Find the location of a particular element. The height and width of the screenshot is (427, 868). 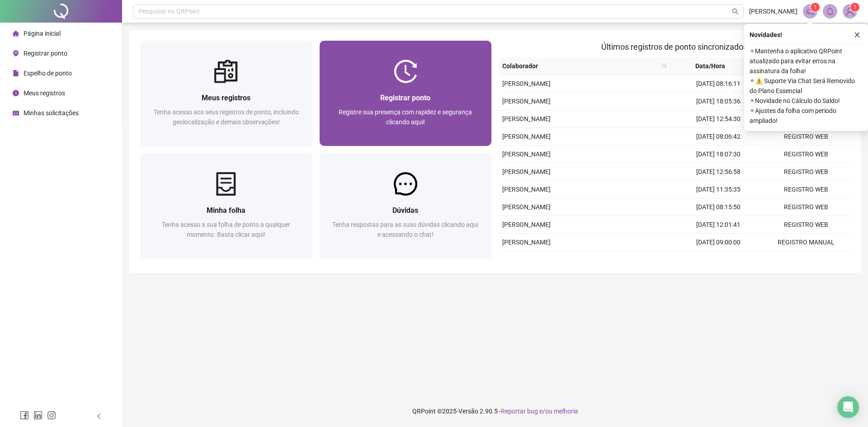

a: Minha folhaTenha acesso a sua folha de ponto a qualquer momento. Basta clicar aqui! is located at coordinates (226, 205).